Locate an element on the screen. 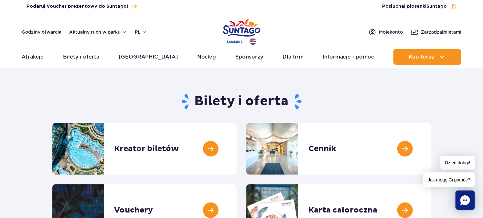  h1: Bilety i oferta is located at coordinates (241, 101).